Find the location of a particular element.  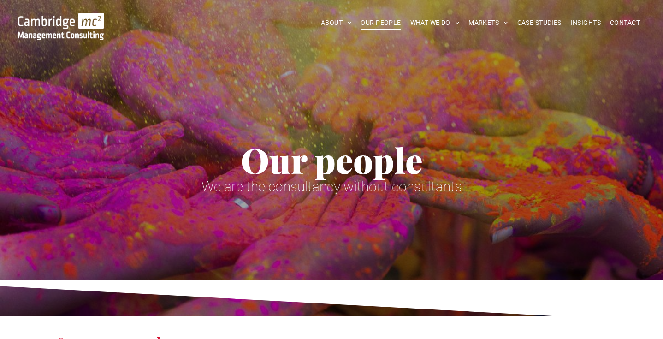

a: OUR PEOPLE is located at coordinates (380, 23).